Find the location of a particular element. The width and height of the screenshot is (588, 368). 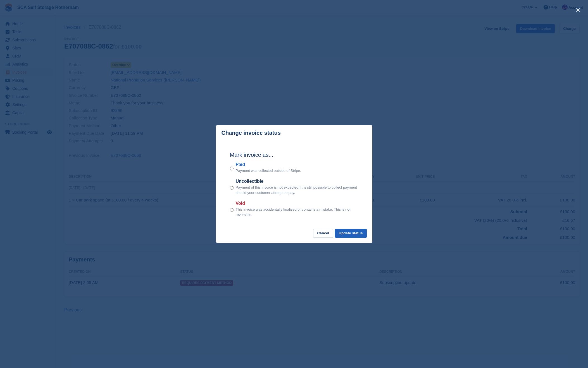

label: Paid is located at coordinates (268, 165).